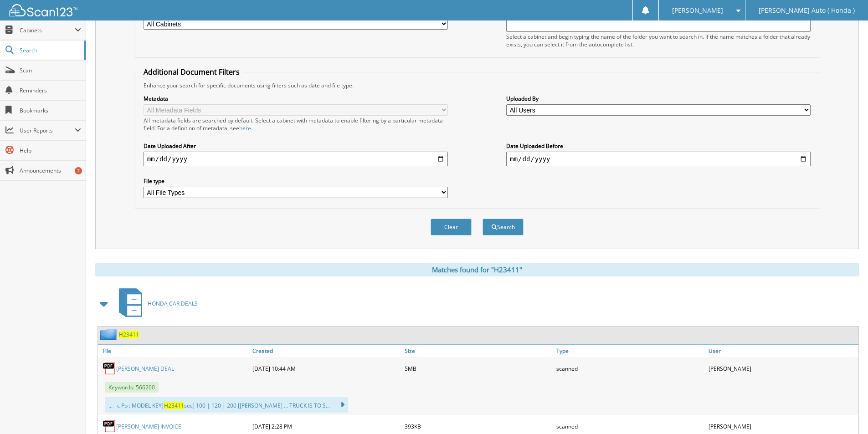 The height and width of the screenshot is (434, 868). Describe the element at coordinates (503, 227) in the screenshot. I see `button: Search` at that location.